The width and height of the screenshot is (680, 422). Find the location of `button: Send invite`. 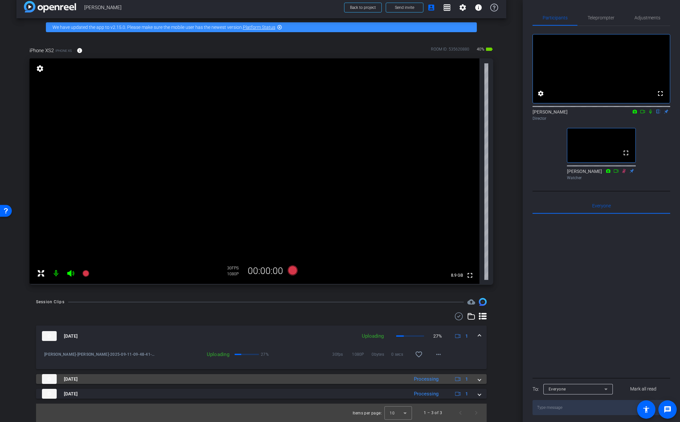

button: Send invite is located at coordinates (404, 8).